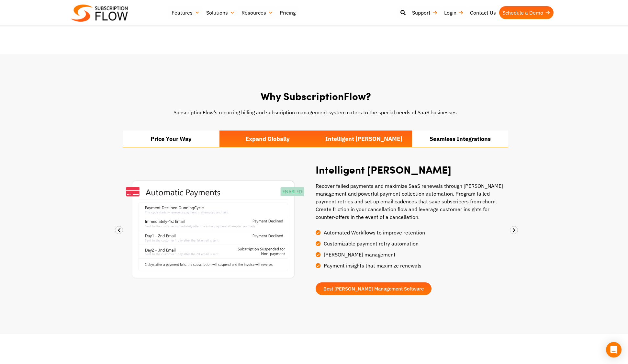 The image size is (628, 364). I want to click on h2: Why SubscriptionFlow?, so click(315, 96).